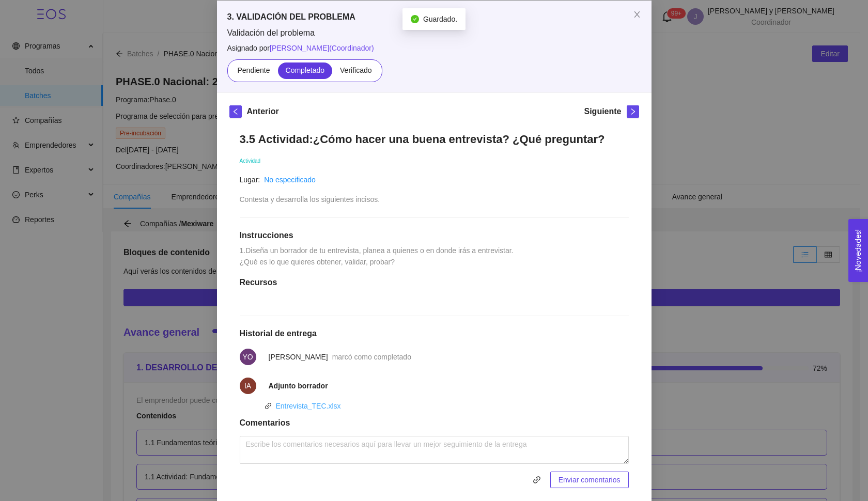 This screenshot has height=501, width=868. What do you see at coordinates (355, 70) in the screenshot?
I see `span: Verificado` at bounding box center [355, 70].